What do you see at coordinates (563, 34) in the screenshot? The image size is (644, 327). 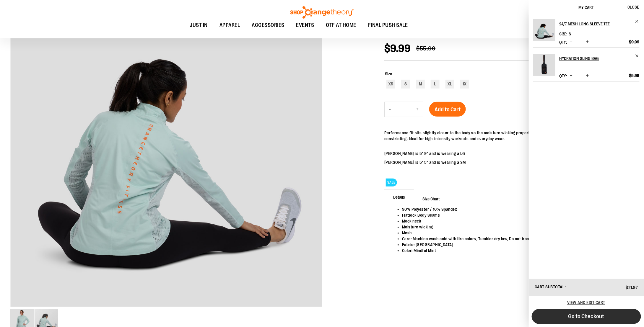 I see `dt: Size` at bounding box center [563, 34].